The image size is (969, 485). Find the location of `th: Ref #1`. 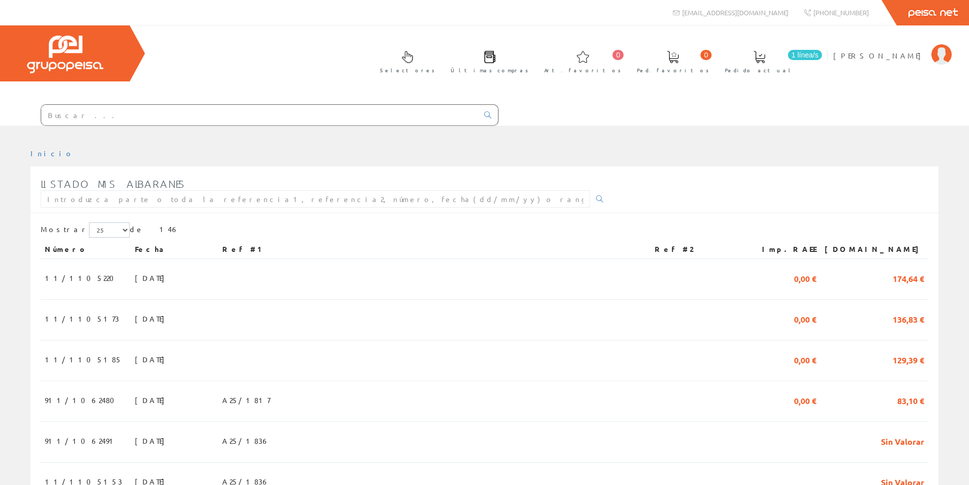

th: Ref #1 is located at coordinates (434, 249).